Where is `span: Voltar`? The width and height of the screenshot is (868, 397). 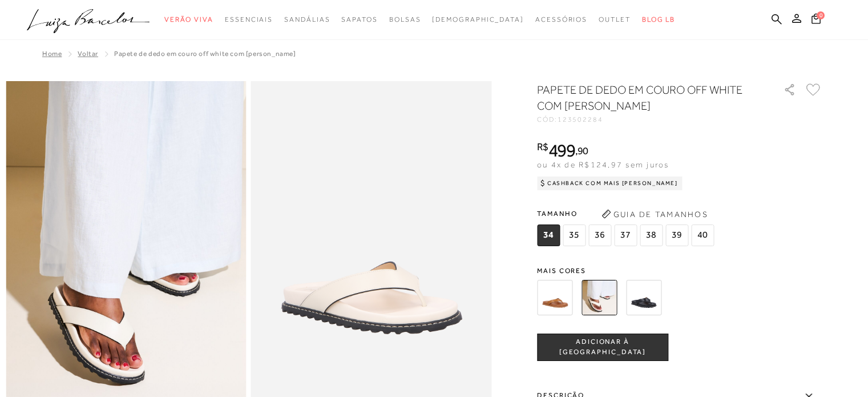
span: Voltar is located at coordinates (88, 54).